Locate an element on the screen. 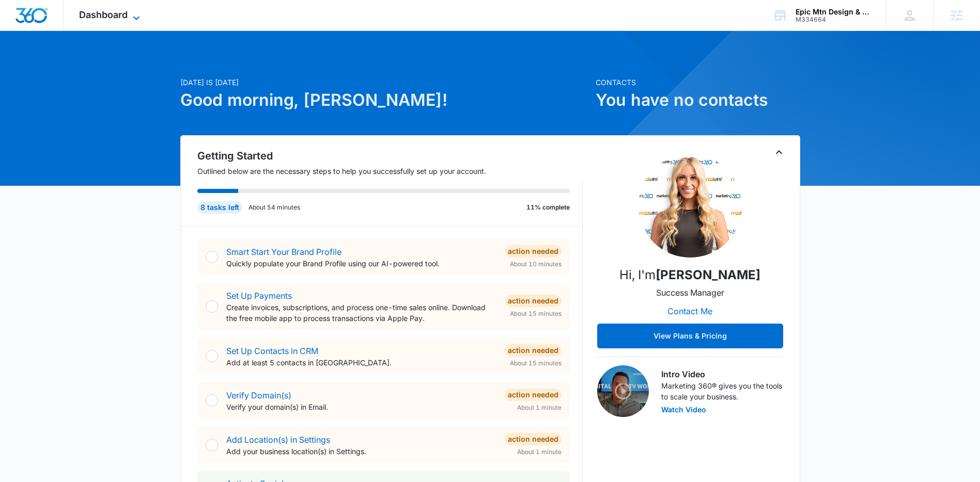 Image resolution: width=980 pixels, height=482 pixels. div: account id is located at coordinates (833, 20).